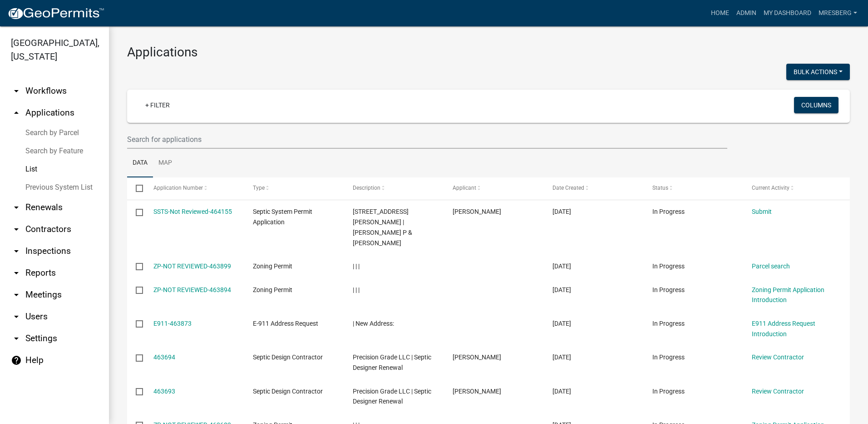 The height and width of the screenshot is (424, 868). What do you see at coordinates (762, 211) in the screenshot?
I see `a: Submit` at bounding box center [762, 211].